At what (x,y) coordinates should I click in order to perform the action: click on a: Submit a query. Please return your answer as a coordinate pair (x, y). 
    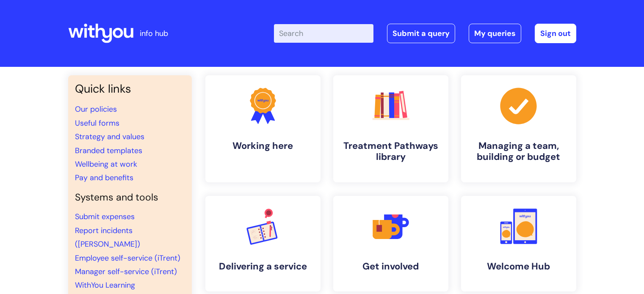
    Looking at the image, I should click on (421, 34).